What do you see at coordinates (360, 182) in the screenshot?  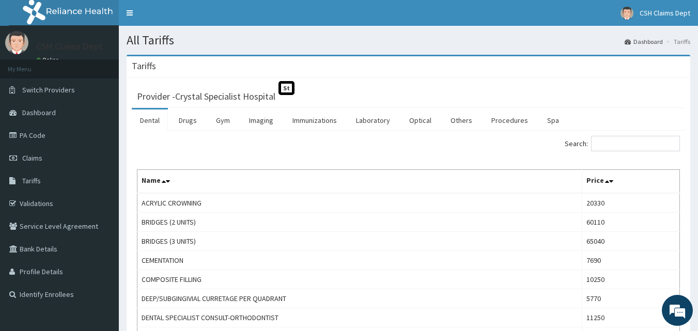 I see `th: Name` at bounding box center [360, 182].